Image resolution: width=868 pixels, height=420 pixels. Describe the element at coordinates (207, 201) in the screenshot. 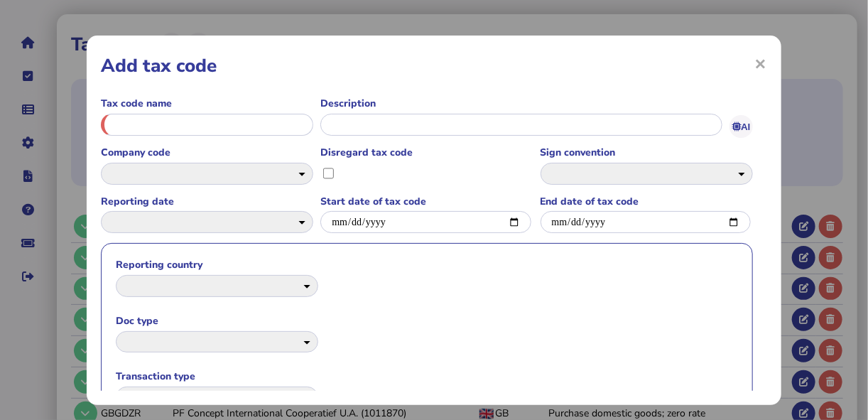

I see `label: Reporting date` at that location.